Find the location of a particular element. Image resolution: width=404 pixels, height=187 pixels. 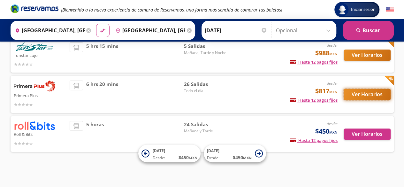

i: Brand Logo is located at coordinates (35, 9).